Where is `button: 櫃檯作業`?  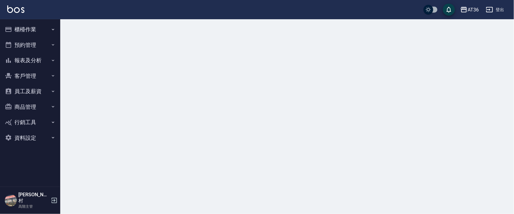
button: 櫃檯作業 is located at coordinates (30, 30).